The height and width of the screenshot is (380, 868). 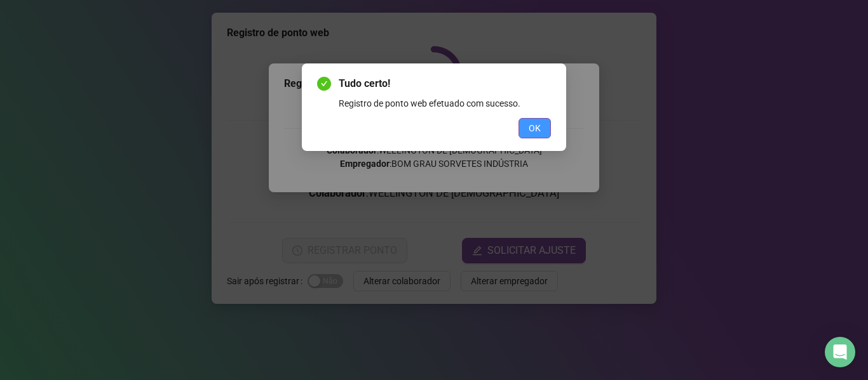 What do you see at coordinates (324, 84) in the screenshot?
I see `span: check-circle` at bounding box center [324, 84].